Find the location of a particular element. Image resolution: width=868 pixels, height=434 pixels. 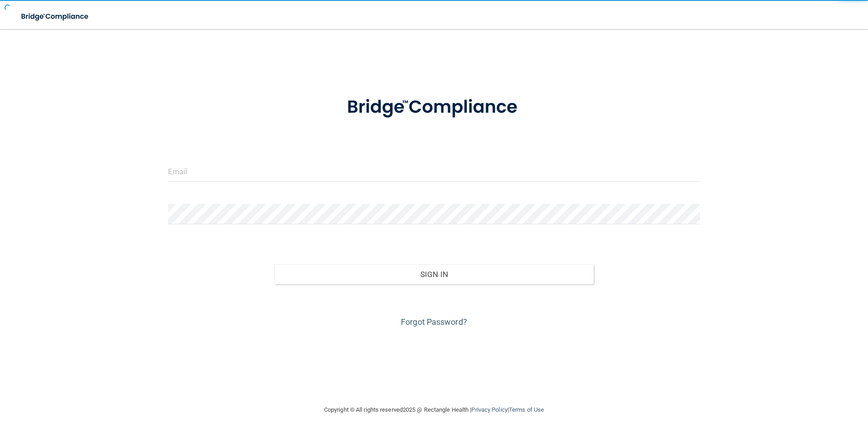

input: Email is located at coordinates (434, 171).